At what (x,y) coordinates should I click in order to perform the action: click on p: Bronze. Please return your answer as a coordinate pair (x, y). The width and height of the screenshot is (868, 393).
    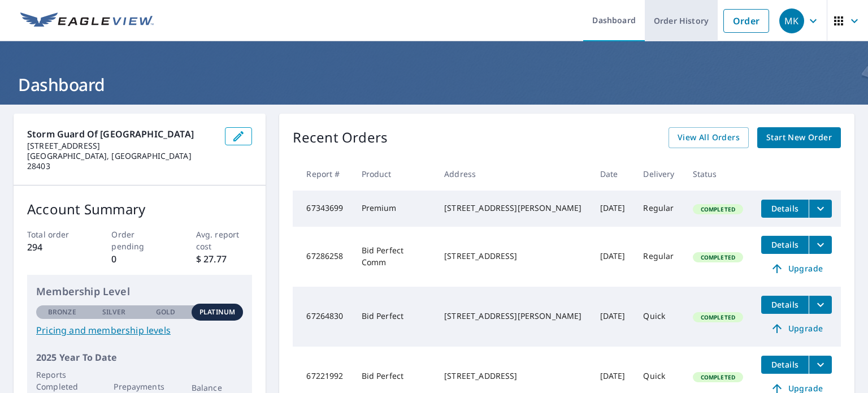
    Looking at the image, I should click on (62, 312).